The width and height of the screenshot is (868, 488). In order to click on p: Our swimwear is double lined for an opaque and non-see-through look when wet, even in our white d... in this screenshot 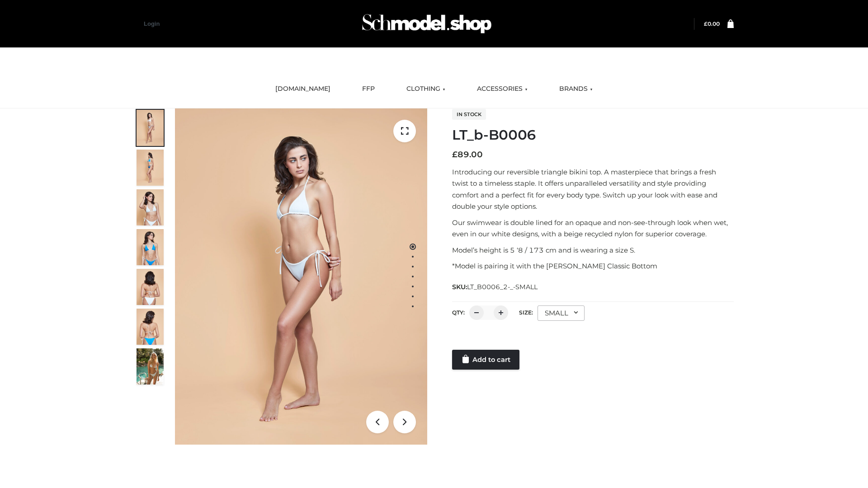, I will do `click(593, 228)`.